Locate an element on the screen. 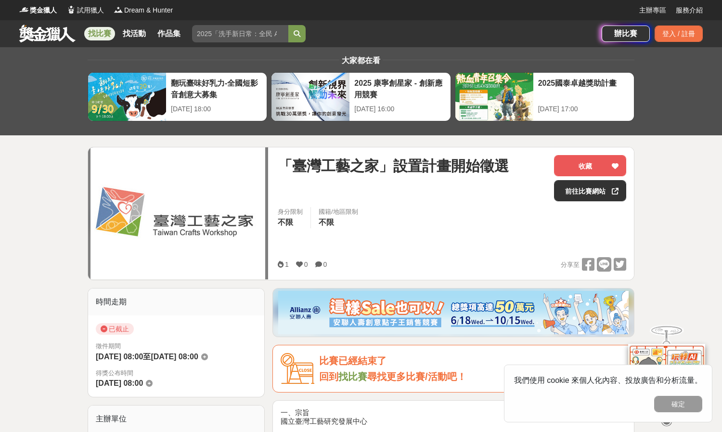 The image size is (722, 432). span: 回到 is located at coordinates (329, 376).